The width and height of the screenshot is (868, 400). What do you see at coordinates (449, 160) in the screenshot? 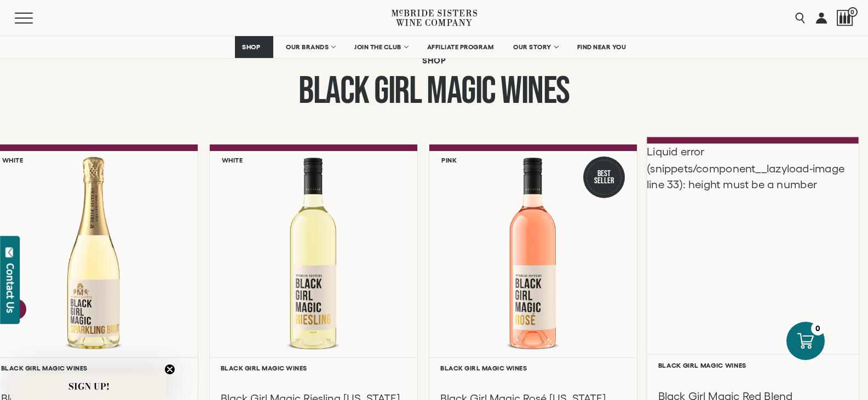
I see `h6: Pink` at bounding box center [449, 160].